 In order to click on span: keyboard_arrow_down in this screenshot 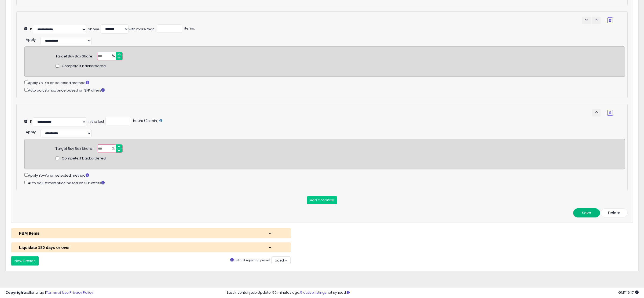, I will do `click(586, 19)`.